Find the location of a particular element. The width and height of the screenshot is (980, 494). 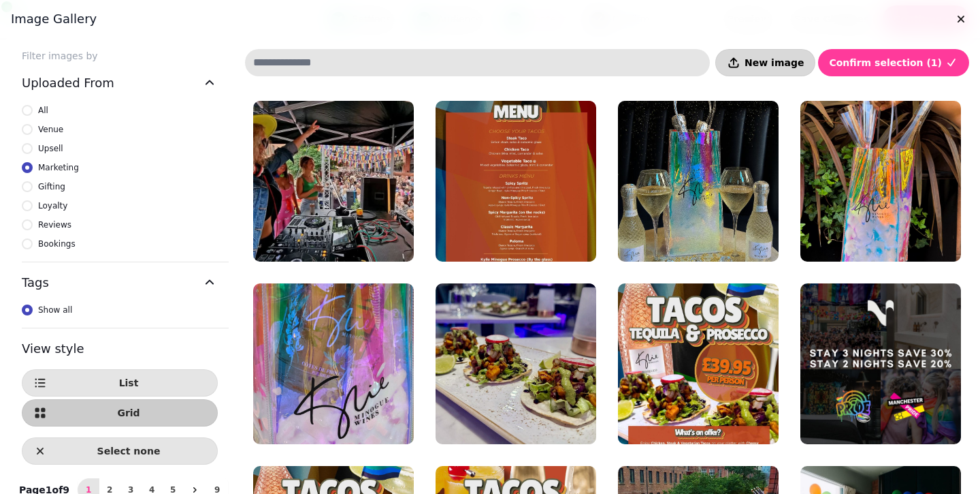

button: List is located at coordinates (119, 383).